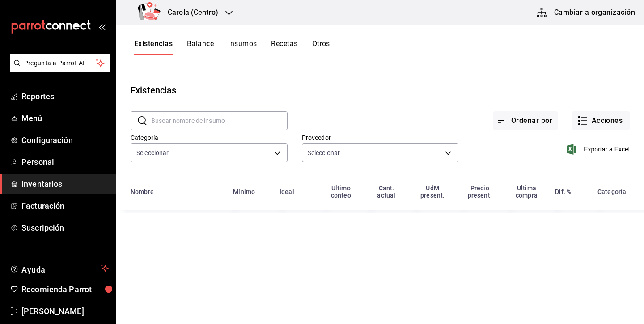 This screenshot has height=324, width=644. Describe the element at coordinates (480, 192) in the screenshot. I see `div: Precio present.` at that location.